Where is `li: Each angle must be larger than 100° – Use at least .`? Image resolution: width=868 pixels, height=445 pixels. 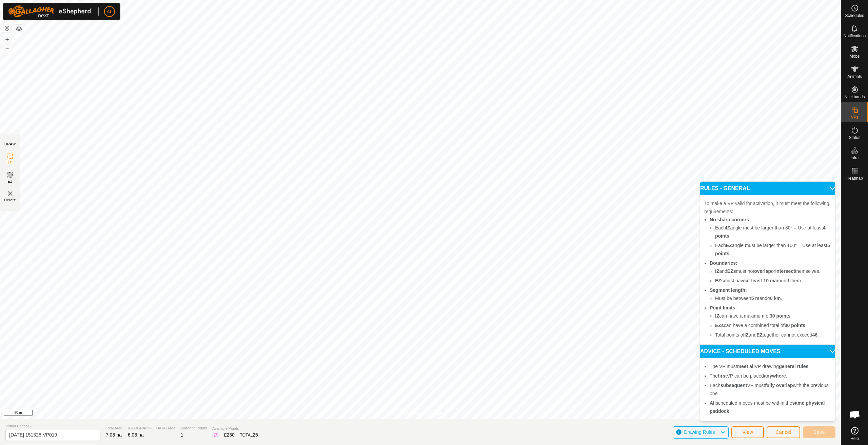
li: Each angle must be larger than 100° – Use at least . is located at coordinates (773, 249).